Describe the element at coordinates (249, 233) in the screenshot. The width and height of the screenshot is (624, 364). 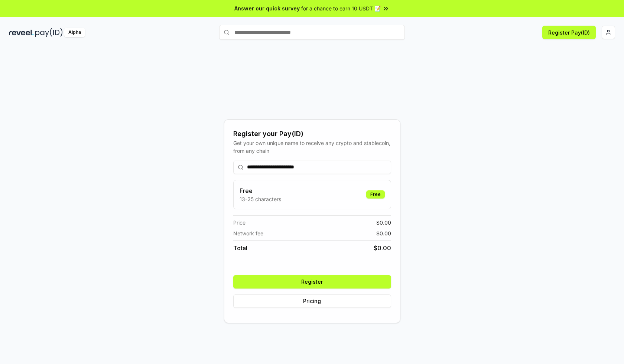
I see `span: Network fee` at that location.